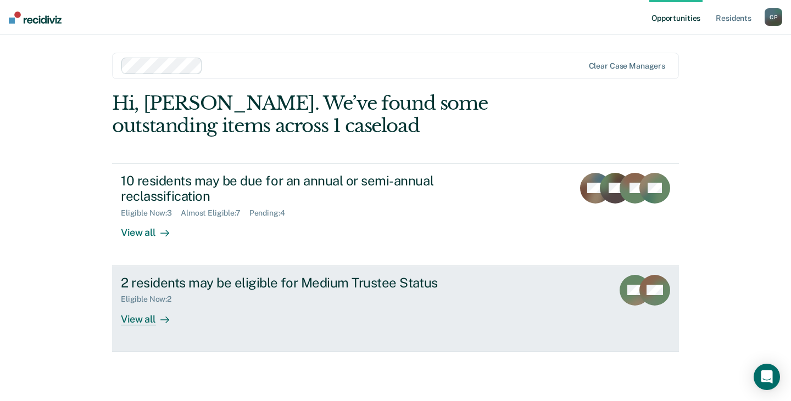  What do you see at coordinates (35, 18) in the screenshot?
I see `img: Recidiviz` at bounding box center [35, 18].